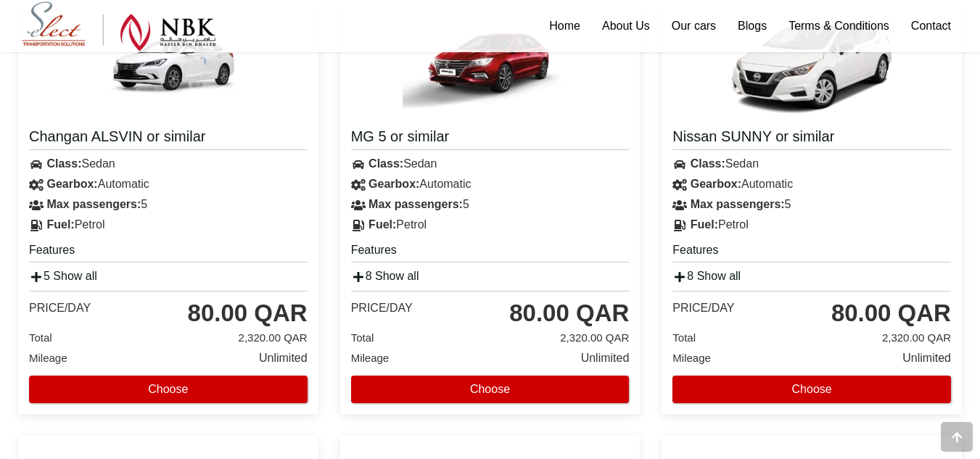  I want to click on a: MG 5 or similar, so click(490, 138).